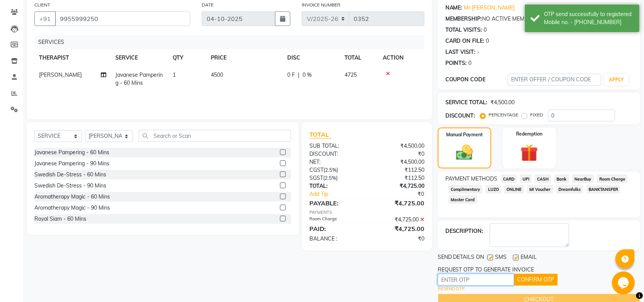 This screenshot has height=302, width=644. What do you see at coordinates (476, 79) in the screenshot?
I see `div: COUPON CODE` at bounding box center [476, 79].